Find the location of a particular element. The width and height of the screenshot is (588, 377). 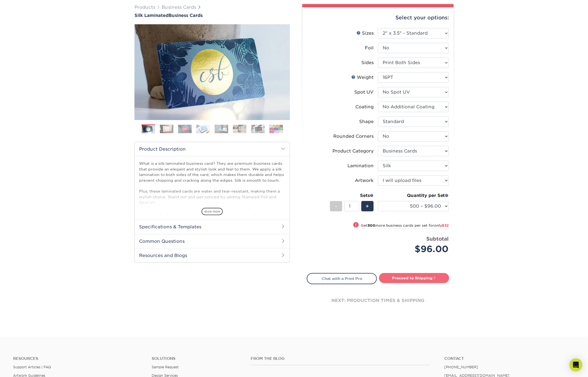

a: Products is located at coordinates (145, 7).